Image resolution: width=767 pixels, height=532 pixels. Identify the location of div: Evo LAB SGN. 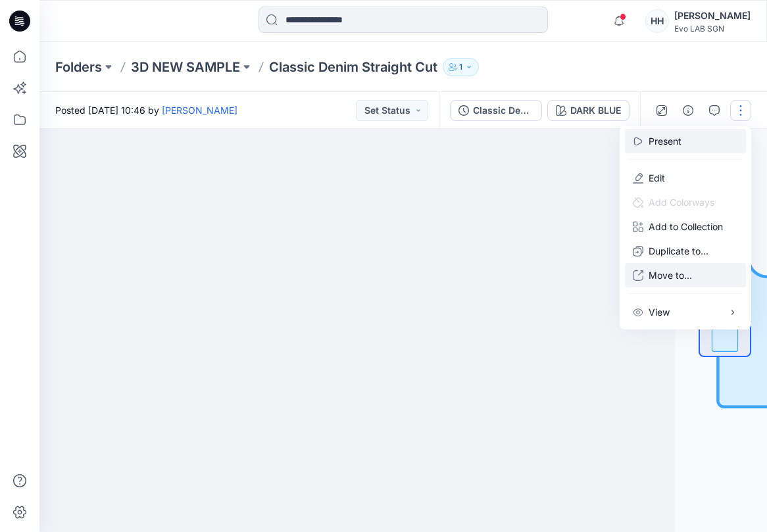
(712, 28).